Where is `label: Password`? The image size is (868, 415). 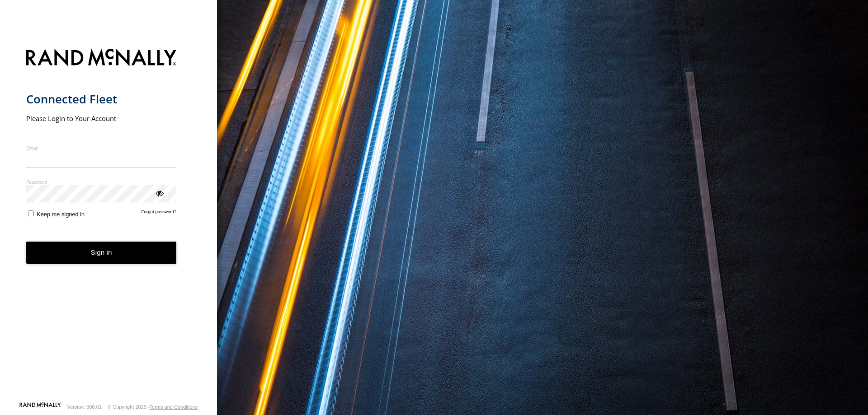 label: Password is located at coordinates (101, 181).